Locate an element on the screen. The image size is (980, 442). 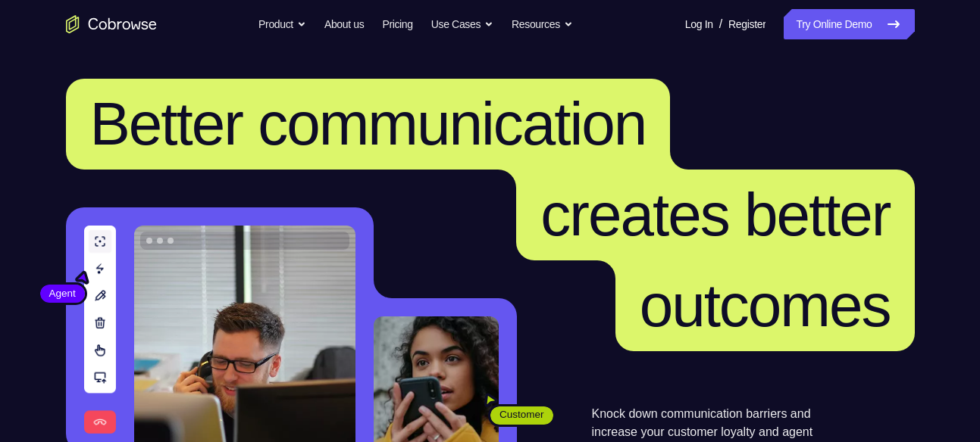
span: Better communication is located at coordinates (368, 123).